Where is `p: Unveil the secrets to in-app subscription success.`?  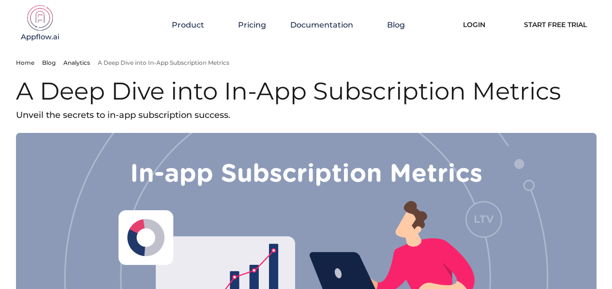
p: Unveil the secrets to in-app subscription success. is located at coordinates (306, 115).